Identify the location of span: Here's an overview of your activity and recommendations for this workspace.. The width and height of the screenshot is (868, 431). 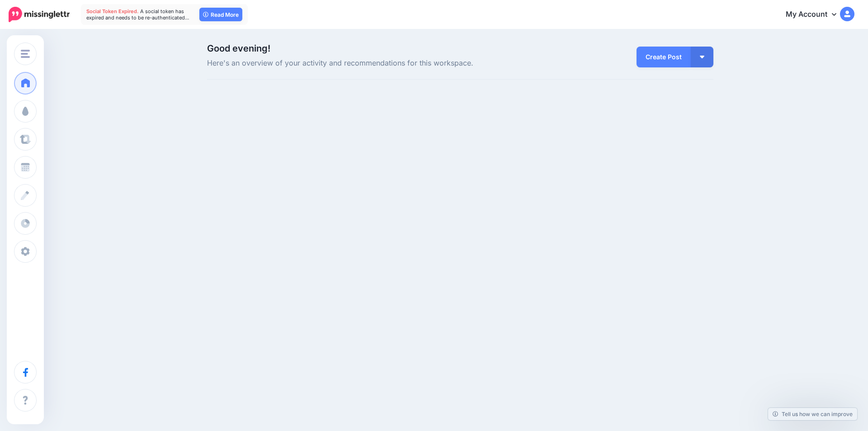
(374, 64).